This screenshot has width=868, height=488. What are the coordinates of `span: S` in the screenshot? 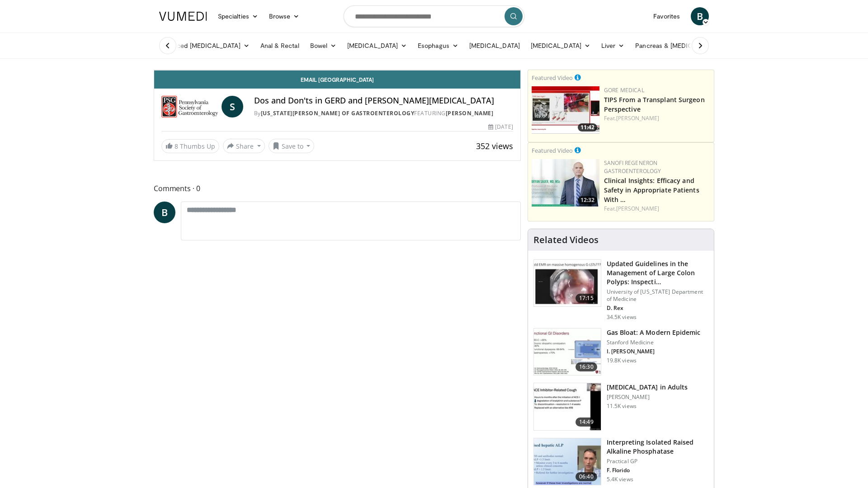 It's located at (233, 107).